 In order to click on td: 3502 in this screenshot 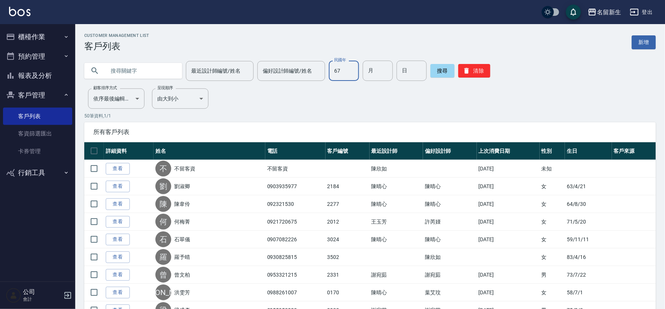, I will do `click(347, 257)`.